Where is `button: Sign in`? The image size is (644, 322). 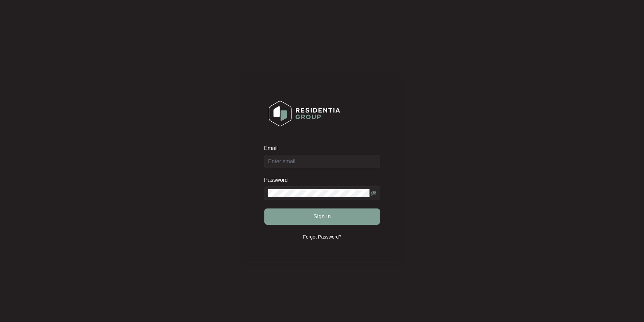
button: Sign in is located at coordinates (322, 217).